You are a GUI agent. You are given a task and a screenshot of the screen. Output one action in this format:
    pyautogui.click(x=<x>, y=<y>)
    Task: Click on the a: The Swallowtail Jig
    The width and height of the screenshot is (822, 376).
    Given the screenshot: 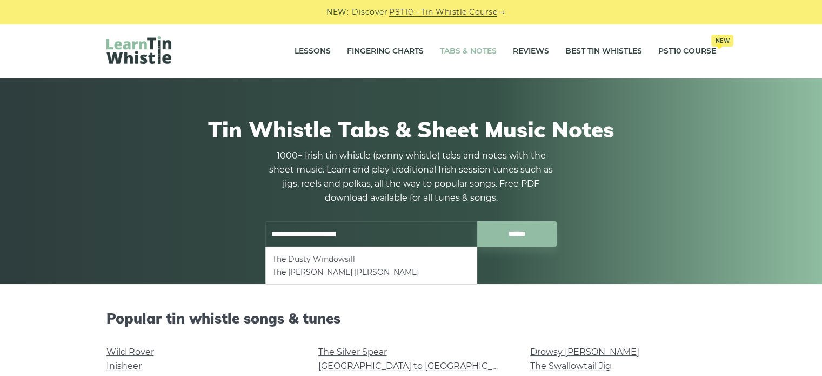 What is the action you would take?
    pyautogui.click(x=571, y=365)
    